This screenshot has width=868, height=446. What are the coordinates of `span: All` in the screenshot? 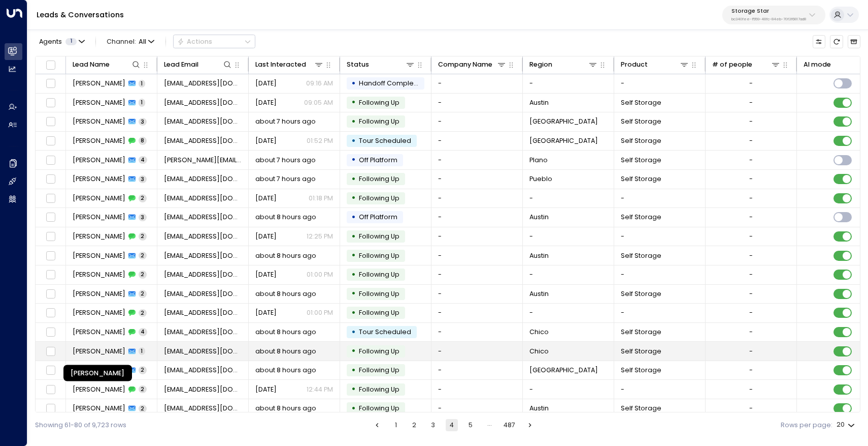 It's located at (142, 42).